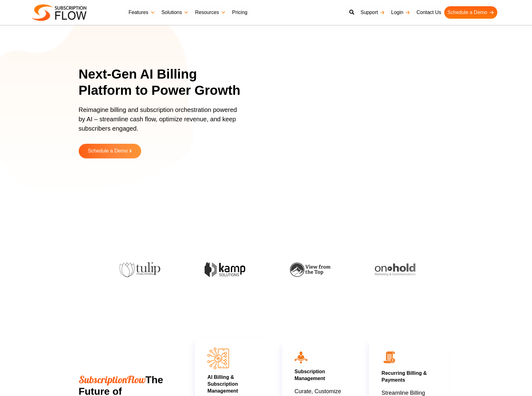 Image resolution: width=532 pixels, height=396 pixels. I want to click on img: tulip-publishing, so click(140, 270).